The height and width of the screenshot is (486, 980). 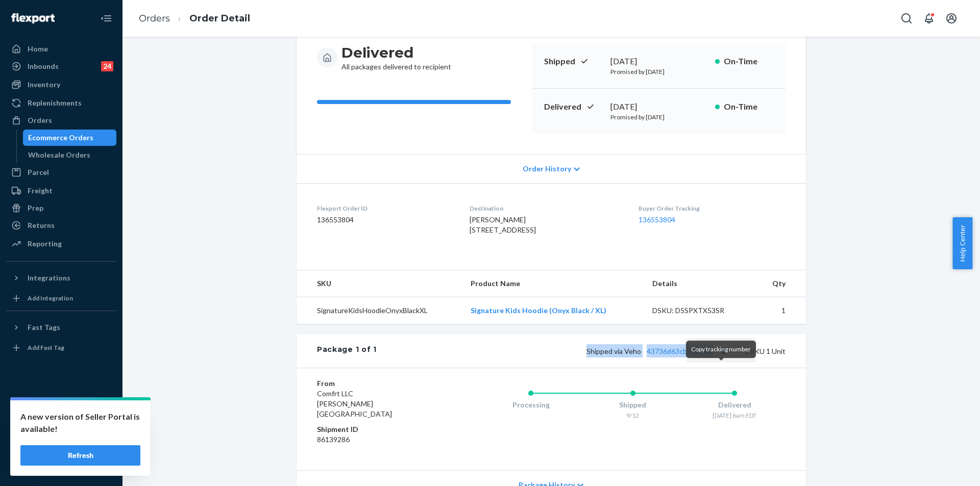 What do you see at coordinates (396, 58) in the screenshot?
I see `div: All packages delivered to recipient` at bounding box center [396, 58].